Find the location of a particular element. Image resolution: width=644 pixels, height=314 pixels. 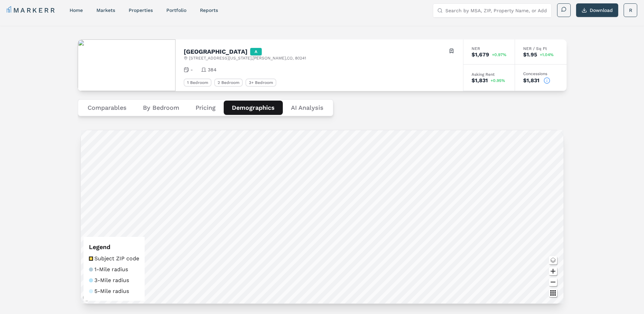

a: markets is located at coordinates (105, 10).